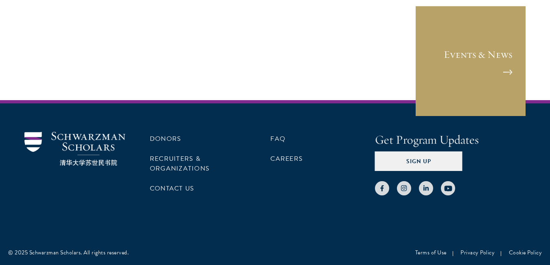 This screenshot has width=550, height=265. What do you see at coordinates (431, 252) in the screenshot?
I see `a: Terms of Use` at bounding box center [431, 252].